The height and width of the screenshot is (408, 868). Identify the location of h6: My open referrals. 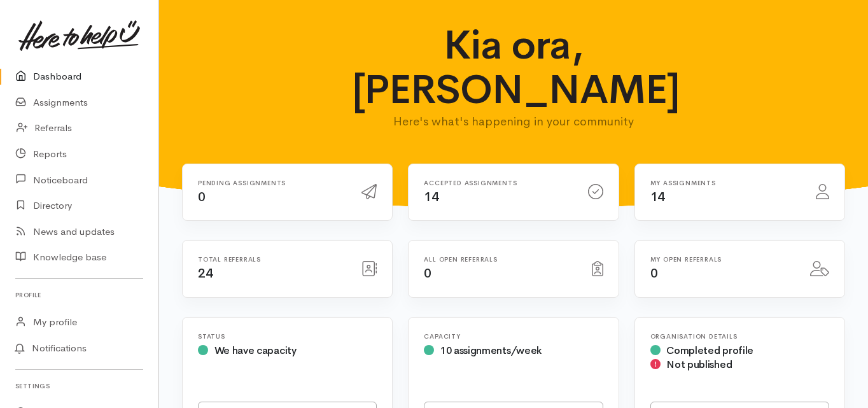
(723, 259).